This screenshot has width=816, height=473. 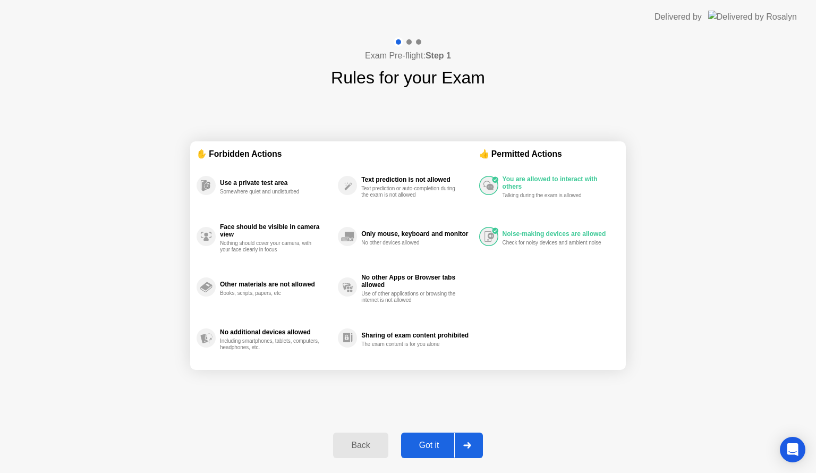 I want to click on div: Back, so click(x=360, y=445).